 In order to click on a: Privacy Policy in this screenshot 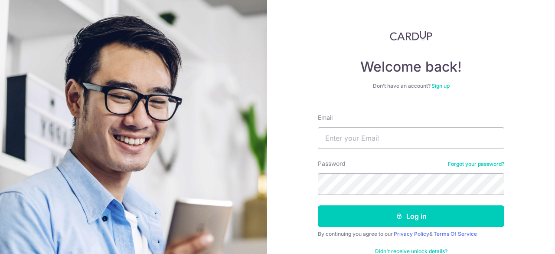, I will do `click(411, 233)`.